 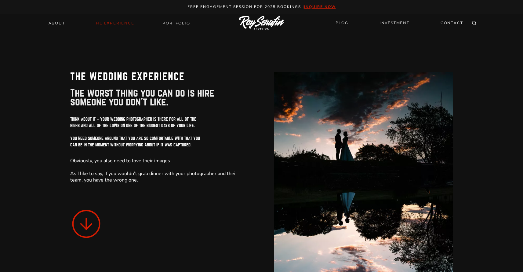 I want to click on a: CONTACT, so click(x=452, y=23).